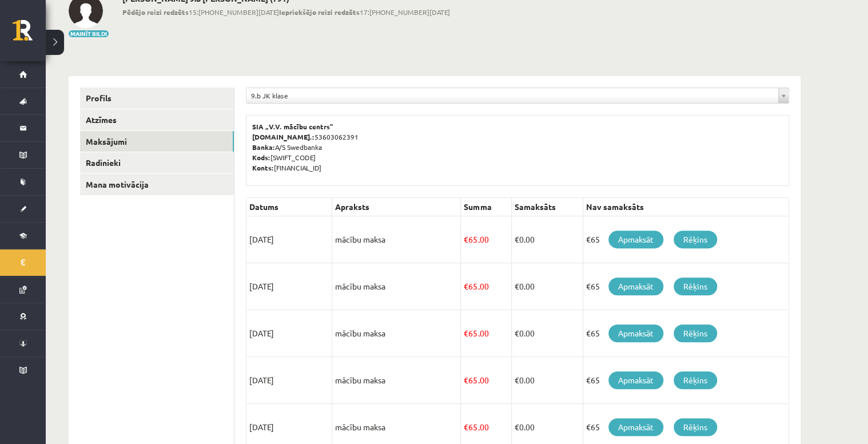  What do you see at coordinates (29, 34) in the screenshot?
I see `a: Rīgas 1. Tālmācības vidusskola` at bounding box center [29, 34].